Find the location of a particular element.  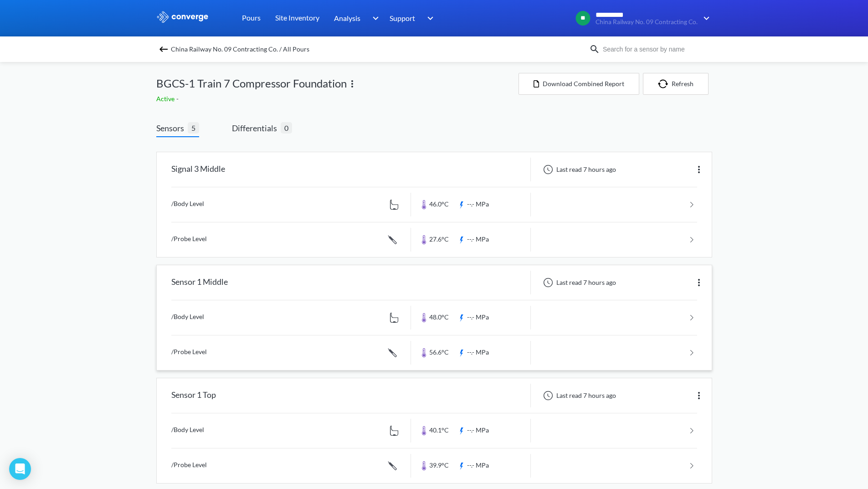

button: Download Combined Report is located at coordinates (578, 84).